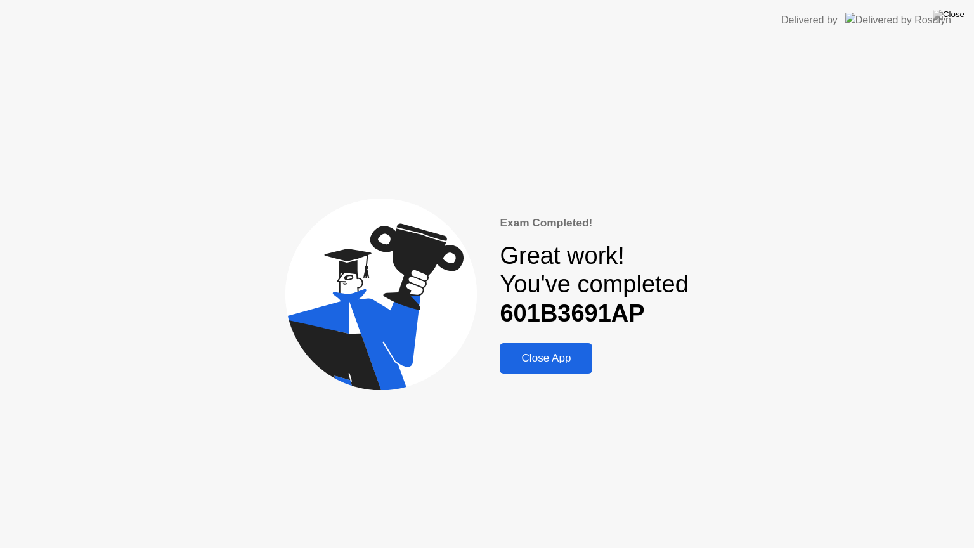 This screenshot has width=974, height=548. I want to click on img: Delivered by Rosalyn, so click(898, 20).